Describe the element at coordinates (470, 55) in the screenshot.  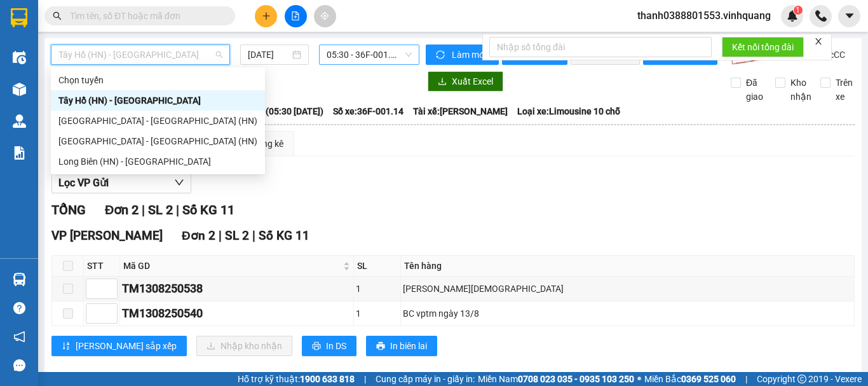
I see `span: Làm mới` at that location.